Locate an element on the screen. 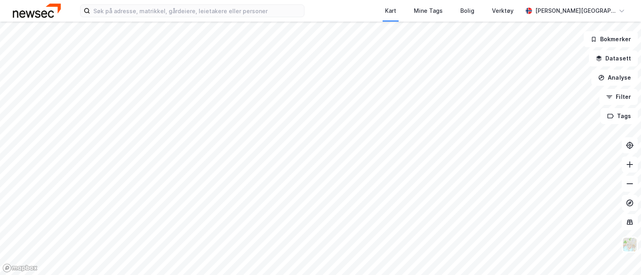  img: newsec-logo.f6e21ccffca1b3a03d2d.png is located at coordinates (37, 10).